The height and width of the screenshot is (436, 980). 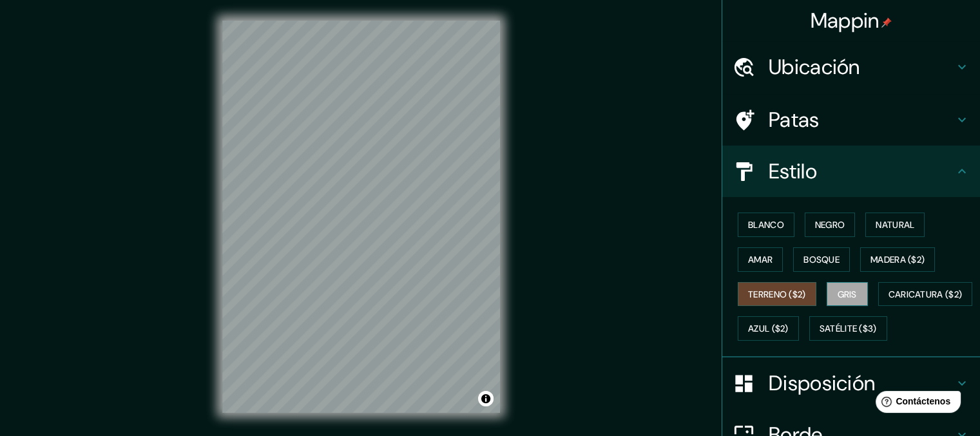 I want to click on font: Estilo, so click(x=792, y=171).